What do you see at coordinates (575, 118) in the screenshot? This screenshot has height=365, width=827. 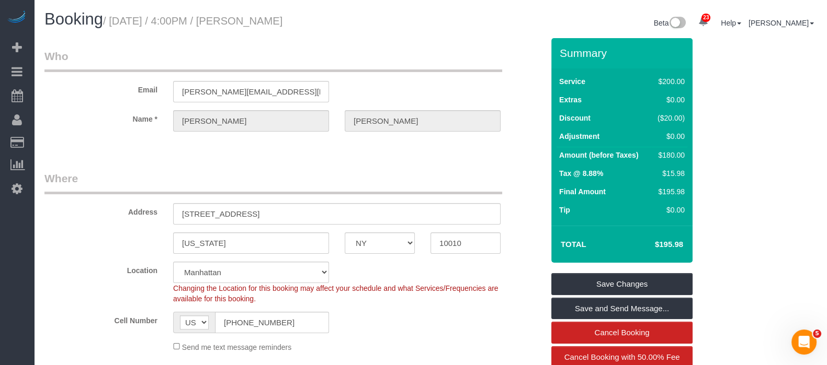 I see `label: Discount` at bounding box center [575, 118].